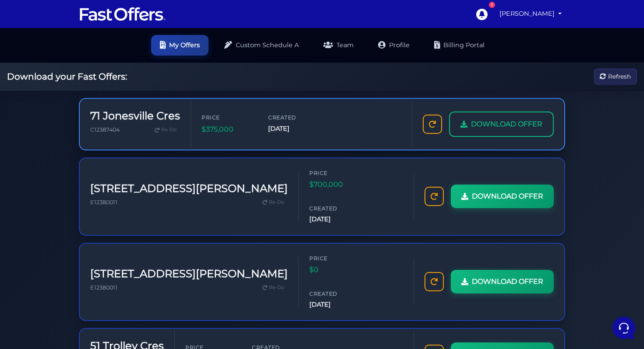 The height and width of the screenshot is (349, 644). I want to click on a: My Offers, so click(179, 45).